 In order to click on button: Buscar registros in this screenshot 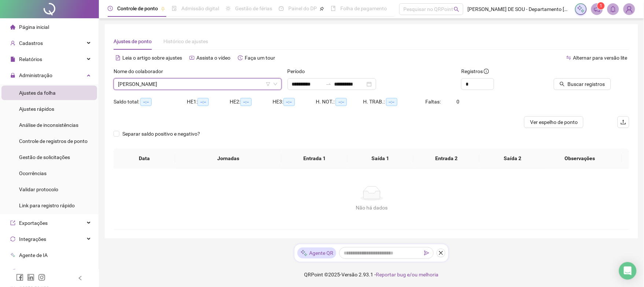, I will do `click(582, 84)`.